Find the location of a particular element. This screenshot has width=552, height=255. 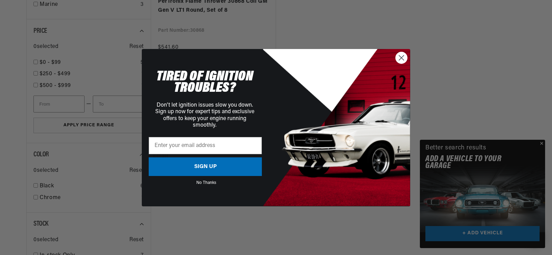

span: TIRED OF IGNITION TROUBLES? is located at coordinates (205, 82).